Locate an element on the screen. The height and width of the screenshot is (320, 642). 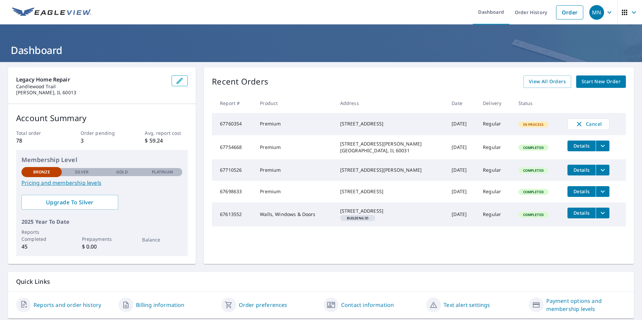
p: Prepayments is located at coordinates (102, 239).